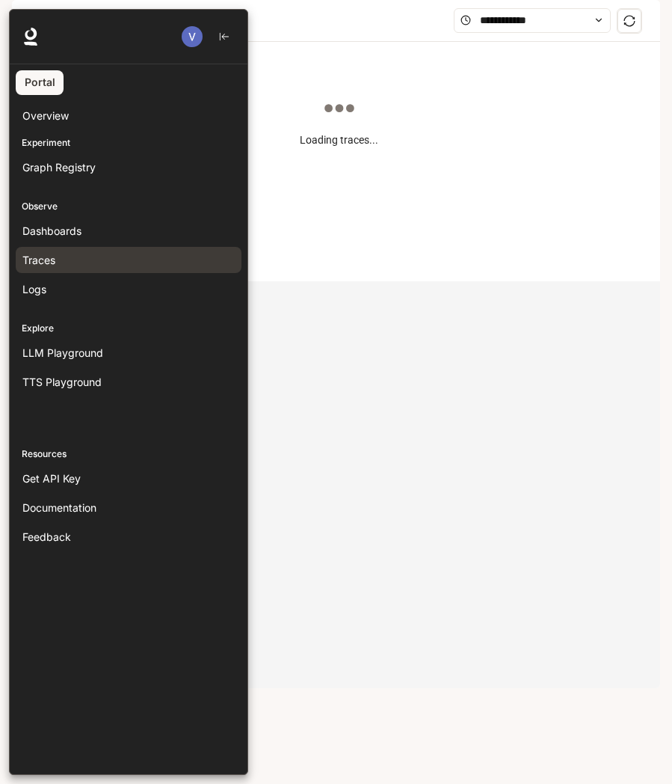  What do you see at coordinates (129, 507) in the screenshot?
I see `a: Documentation` at bounding box center [129, 507].